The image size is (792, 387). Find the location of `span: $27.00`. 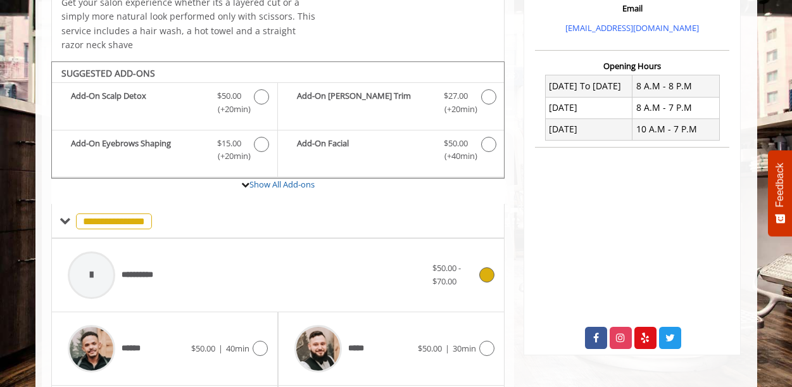

span: $27.00 is located at coordinates (456, 96).